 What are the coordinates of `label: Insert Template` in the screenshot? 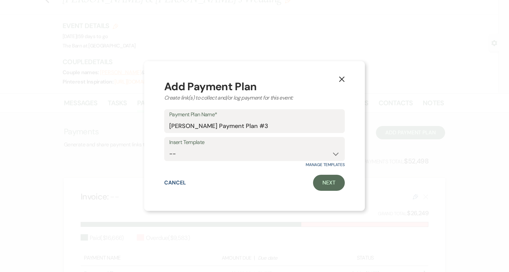 It's located at (255, 143).